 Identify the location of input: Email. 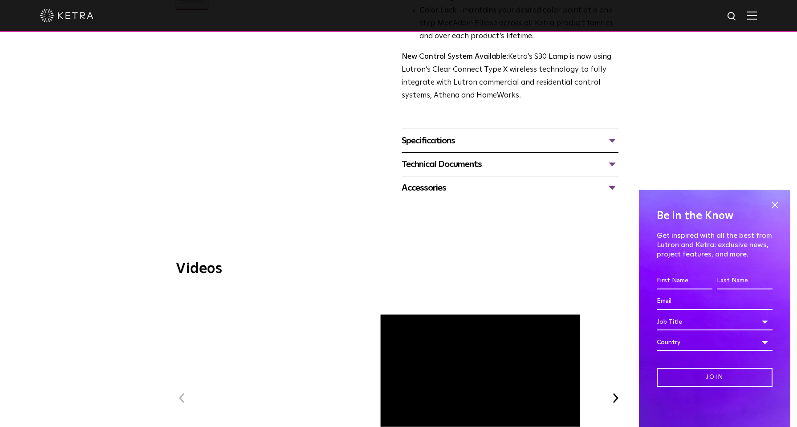
(715, 301).